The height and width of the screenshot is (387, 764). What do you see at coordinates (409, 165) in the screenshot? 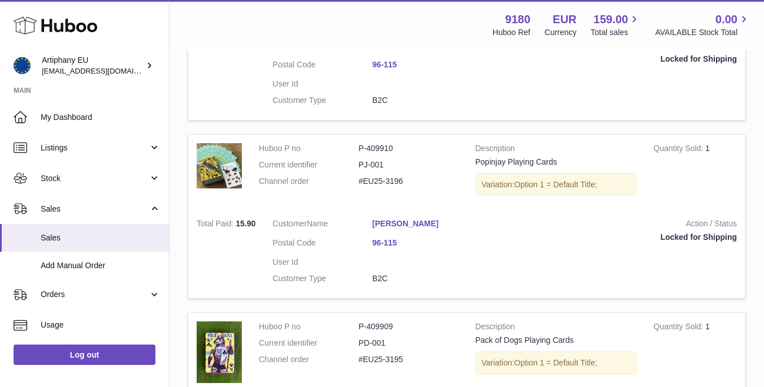
I see `dd: PJ-001` at bounding box center [409, 165].